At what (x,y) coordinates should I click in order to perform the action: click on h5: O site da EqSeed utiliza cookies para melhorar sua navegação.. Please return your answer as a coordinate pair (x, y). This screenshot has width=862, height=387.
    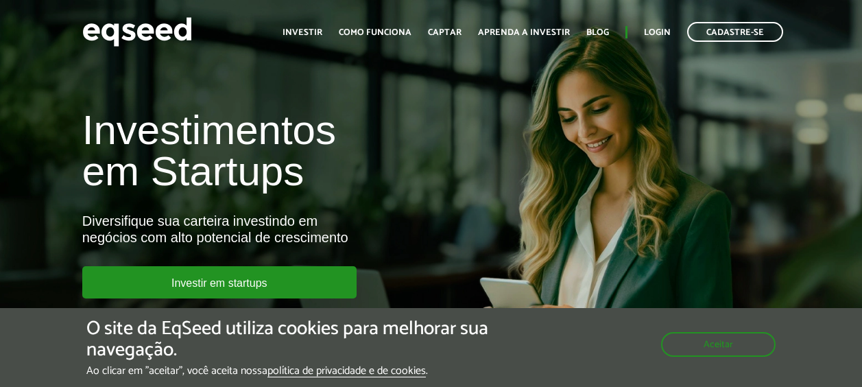
    Looking at the image, I should click on (293, 340).